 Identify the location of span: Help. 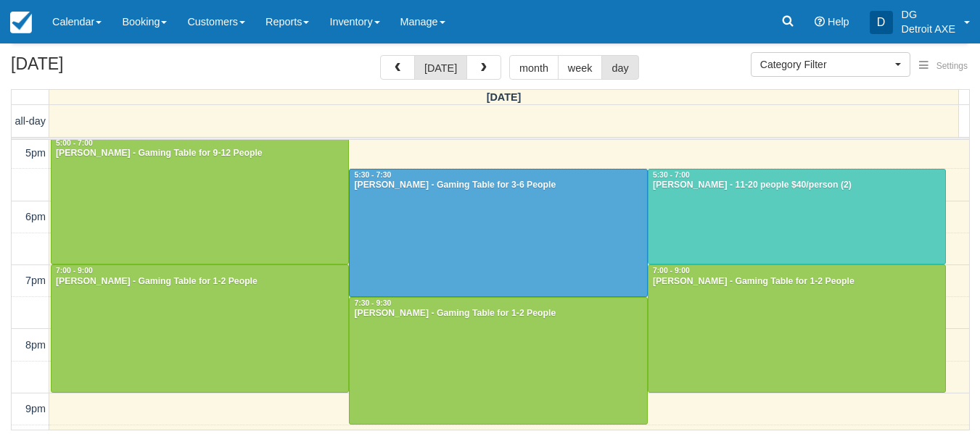
(838, 22).